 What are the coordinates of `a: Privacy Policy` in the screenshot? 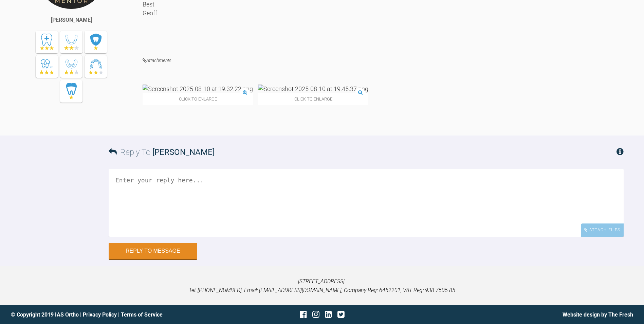 It's located at (100, 315).